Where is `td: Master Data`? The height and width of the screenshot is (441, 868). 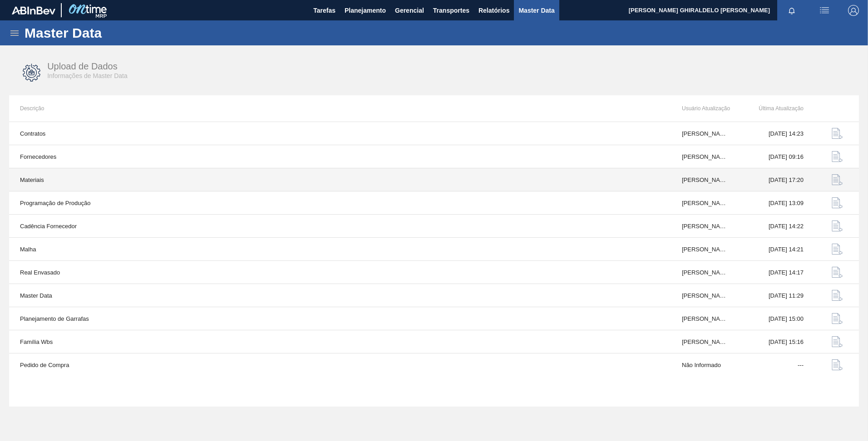 td: Master Data is located at coordinates (340, 295).